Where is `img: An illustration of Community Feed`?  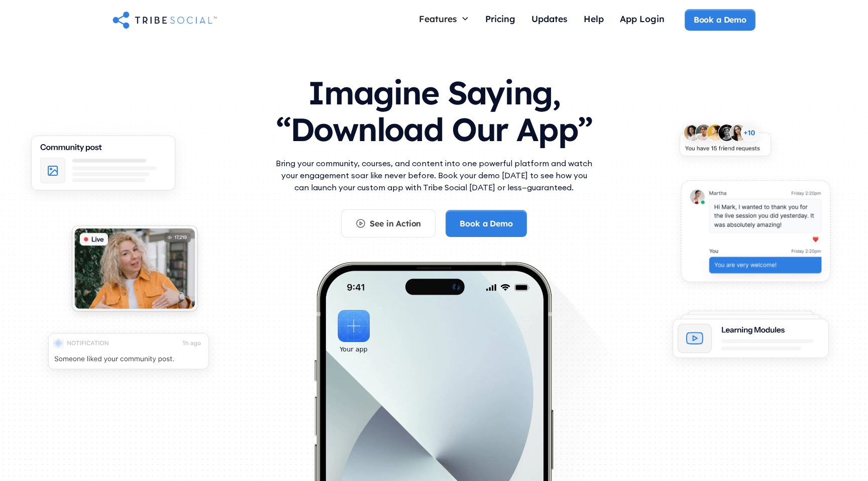
img: An illustration of Community Feed is located at coordinates (103, 167).